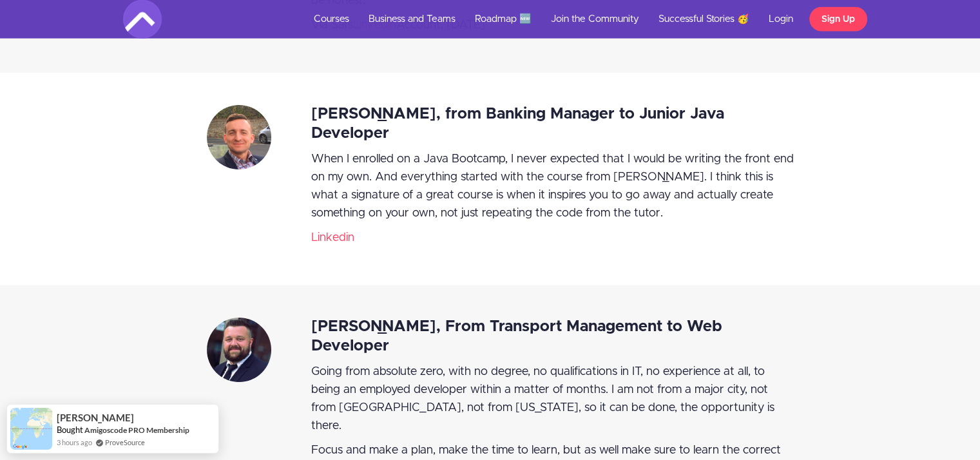 This screenshot has width=980, height=460. Describe the element at coordinates (239, 137) in the screenshot. I see `img: pB8tg3pQTZqqxQ7n0YlM_kon.png` at that location.